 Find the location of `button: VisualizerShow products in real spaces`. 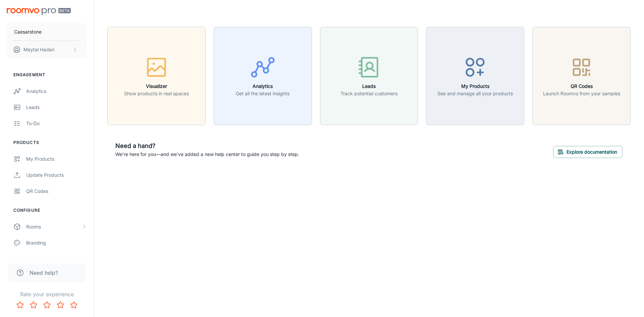

button: VisualizerShow products in real spaces is located at coordinates (156, 76).